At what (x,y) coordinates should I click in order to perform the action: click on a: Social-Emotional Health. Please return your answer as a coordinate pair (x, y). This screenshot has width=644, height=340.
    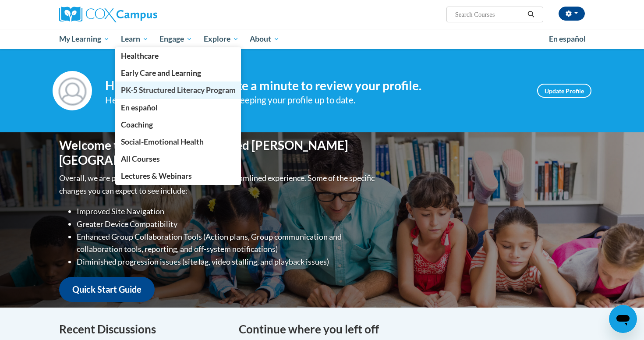
    Looking at the image, I should click on (178, 141).